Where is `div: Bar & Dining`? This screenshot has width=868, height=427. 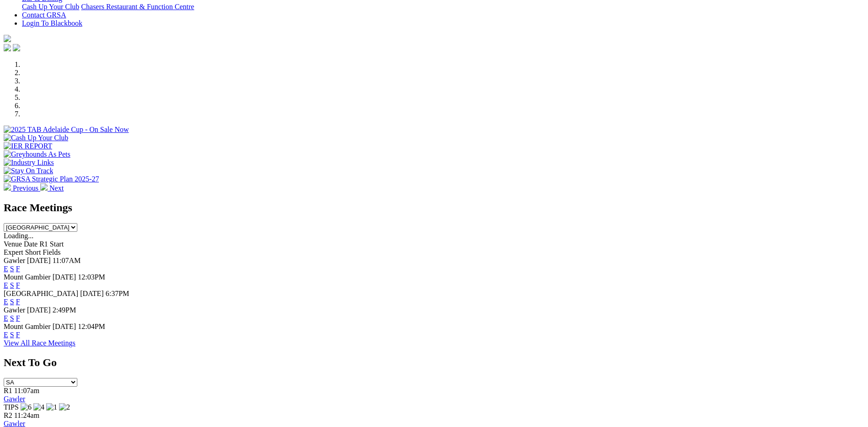
div: Bar & Dining is located at coordinates (443, 7).